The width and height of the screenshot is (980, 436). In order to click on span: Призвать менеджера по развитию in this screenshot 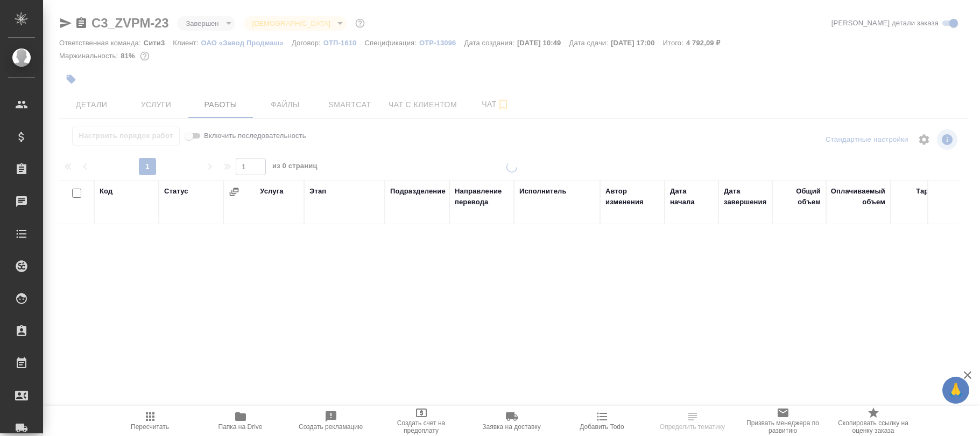, I will do `click(783, 427)`.